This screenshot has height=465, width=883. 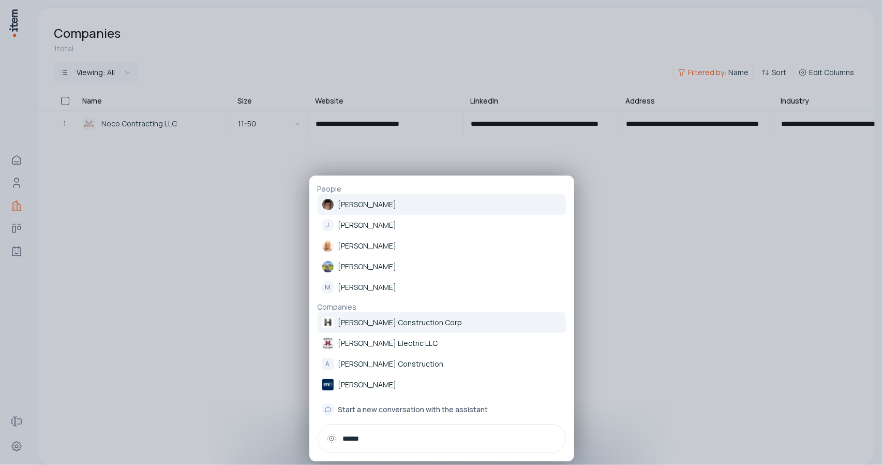 What do you see at coordinates (442, 189) in the screenshot?
I see `p: People` at bounding box center [442, 189].